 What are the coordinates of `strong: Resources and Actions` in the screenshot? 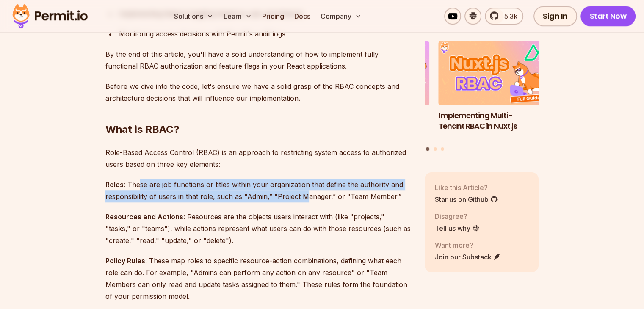 It's located at (144, 217).